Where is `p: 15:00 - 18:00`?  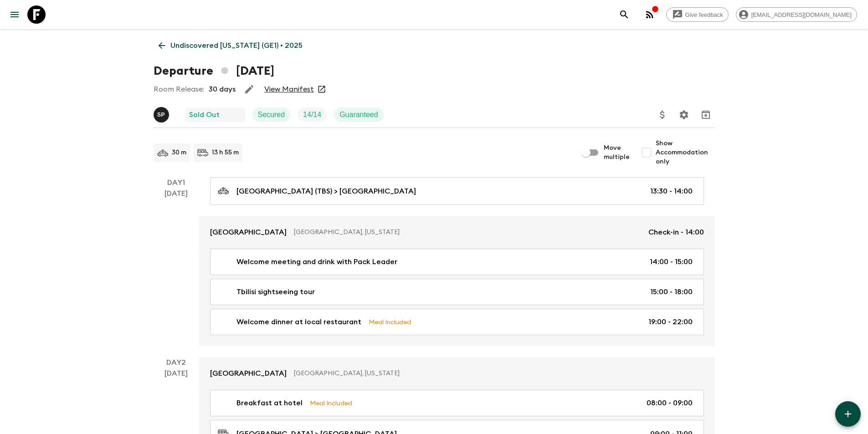 p: 15:00 - 18:00 is located at coordinates (671, 292).